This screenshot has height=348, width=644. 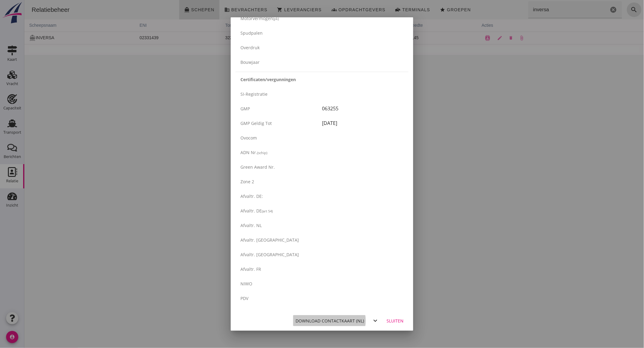 I want to click on i: contacts, so click(x=464, y=38).